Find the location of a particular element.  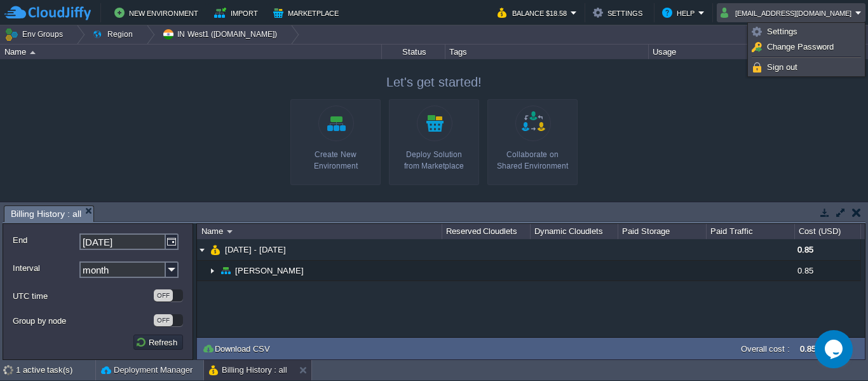

a: Create New Environment is located at coordinates (336, 142).